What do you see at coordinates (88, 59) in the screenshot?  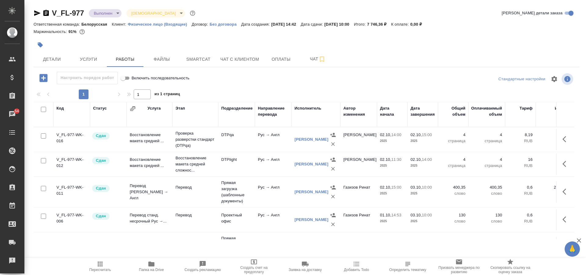 I see `span: Услуги` at bounding box center [88, 59].